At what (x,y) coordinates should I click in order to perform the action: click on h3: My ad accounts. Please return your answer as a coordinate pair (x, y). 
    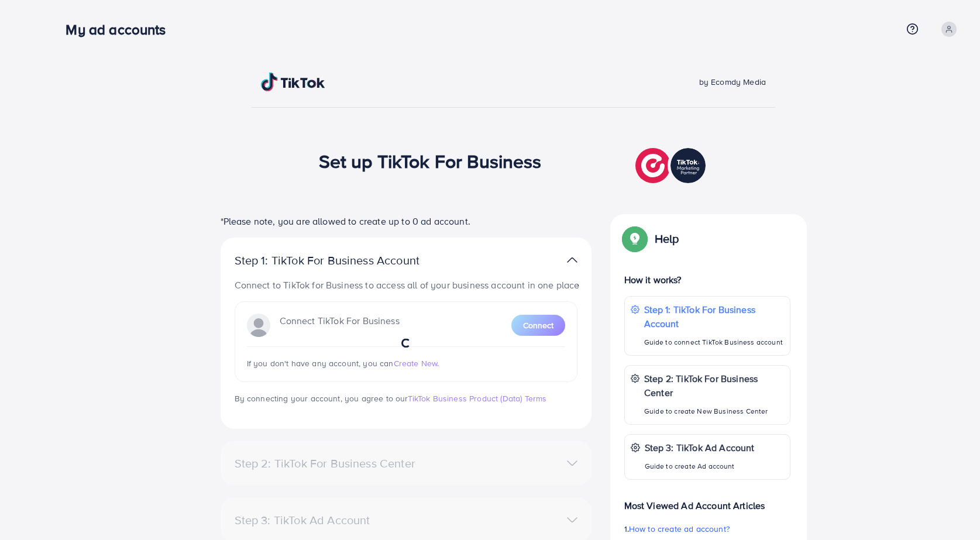
    Looking at the image, I should click on (120, 29).